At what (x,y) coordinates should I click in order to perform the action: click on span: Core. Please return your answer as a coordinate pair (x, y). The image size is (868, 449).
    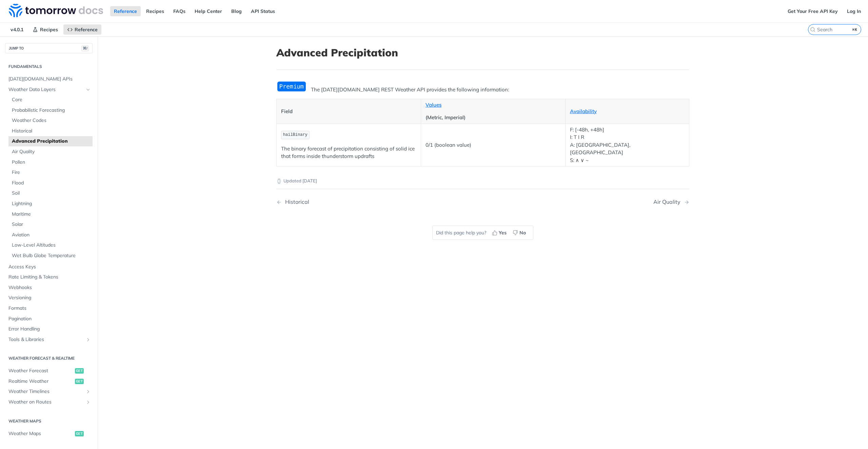
    Looking at the image, I should click on (51, 100).